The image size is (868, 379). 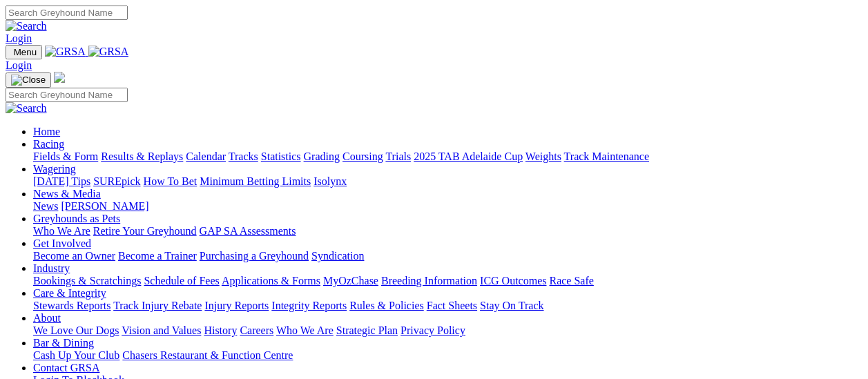 I want to click on a: Strategic Plan, so click(x=366, y=330).